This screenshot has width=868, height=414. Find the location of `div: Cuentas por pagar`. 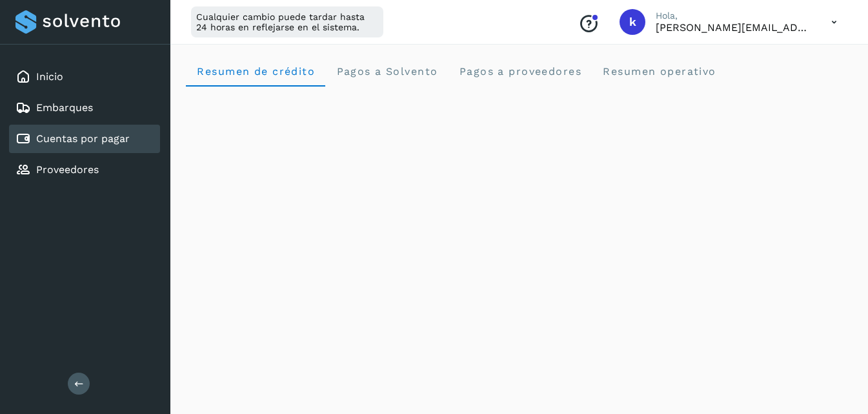

div: Cuentas por pagar is located at coordinates (84, 139).